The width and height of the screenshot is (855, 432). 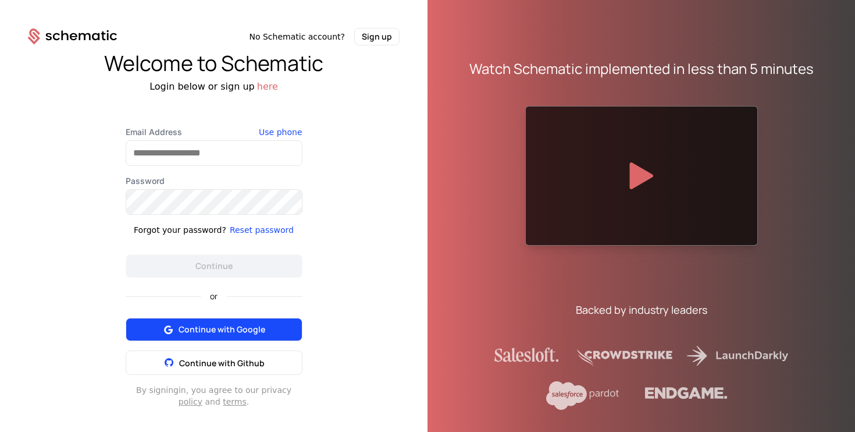 What do you see at coordinates (377, 37) in the screenshot?
I see `button: Sign up` at bounding box center [377, 37].